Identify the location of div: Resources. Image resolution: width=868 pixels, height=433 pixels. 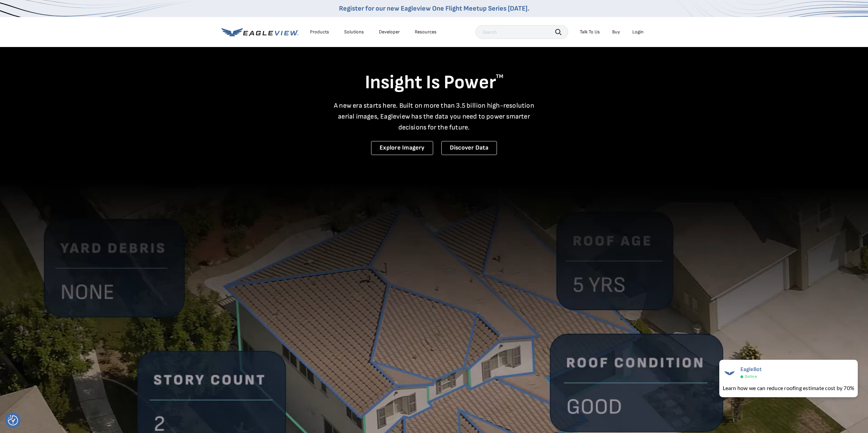
(426, 32).